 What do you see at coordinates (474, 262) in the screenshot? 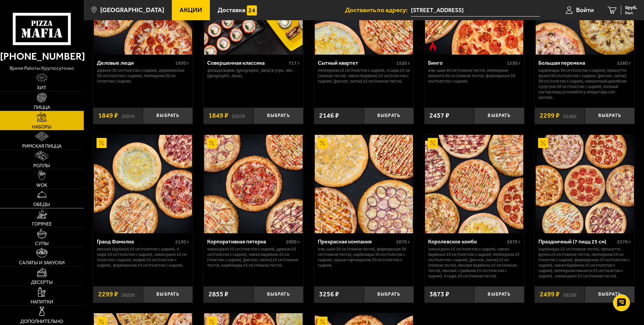
I see `p: Чикен Ранч 25 см (толстое с сыром), Чикен Барбекю 25 см (толстое с сыром), Пепперони 25 см (толст...` at bounding box center [474, 262].